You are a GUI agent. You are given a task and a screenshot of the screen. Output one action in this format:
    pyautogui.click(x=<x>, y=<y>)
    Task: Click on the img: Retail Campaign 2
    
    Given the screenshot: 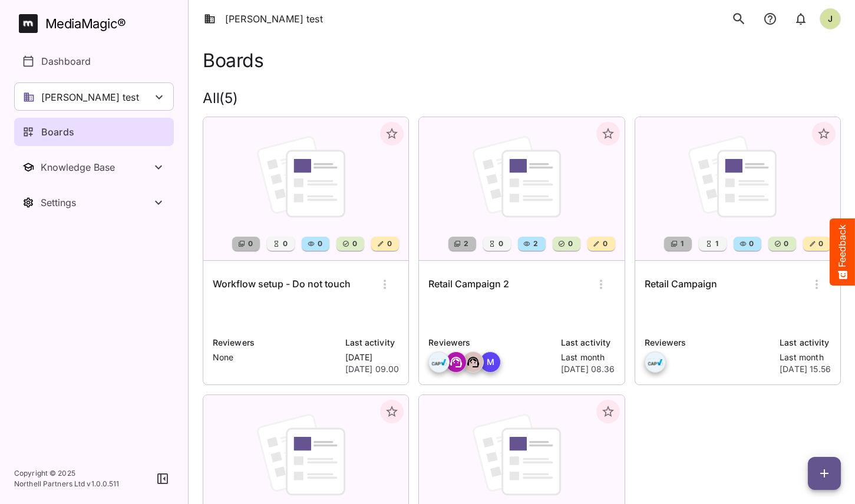 What is the action you would take?
    pyautogui.click(x=522, y=188)
    